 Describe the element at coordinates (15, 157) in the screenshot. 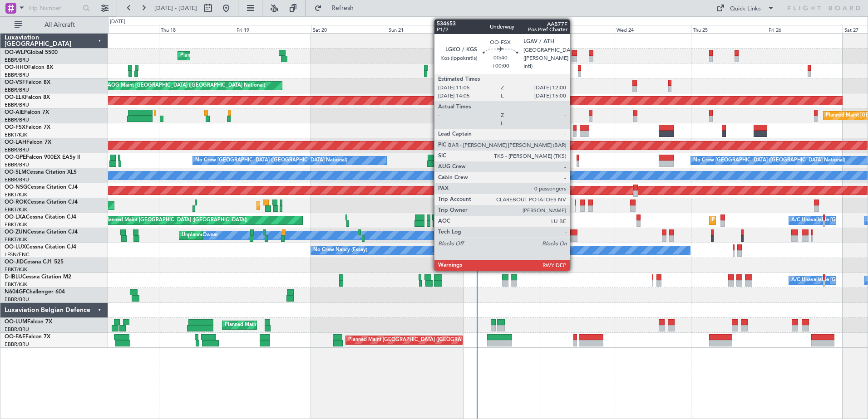

I see `span: OO-GPE` at that location.